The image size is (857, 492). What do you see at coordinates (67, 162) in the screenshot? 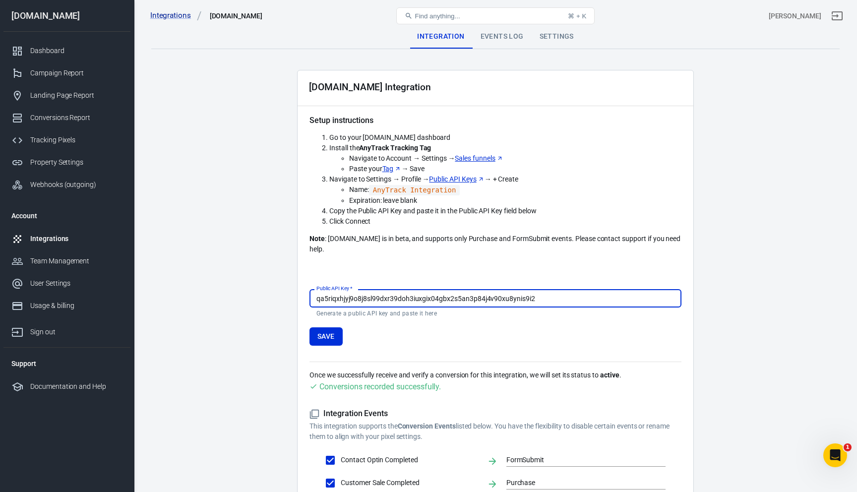
I see `a: Property Settings` at bounding box center [67, 162].